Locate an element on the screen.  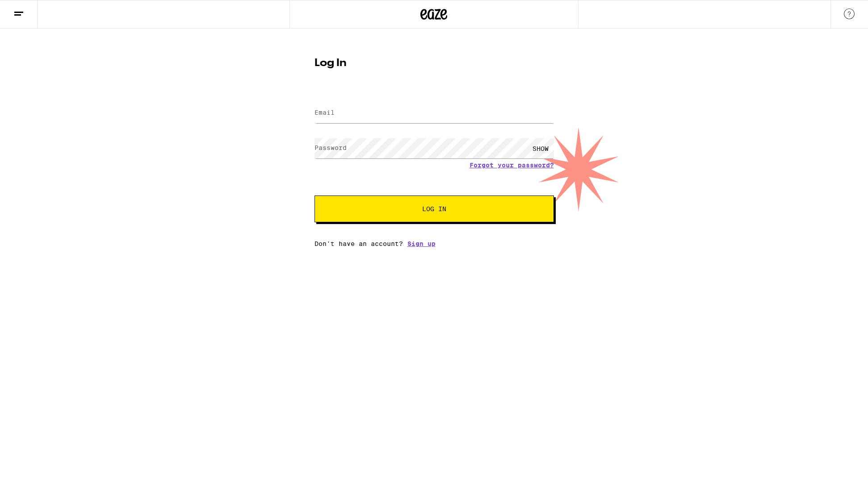
button: Log In is located at coordinates (434, 209).